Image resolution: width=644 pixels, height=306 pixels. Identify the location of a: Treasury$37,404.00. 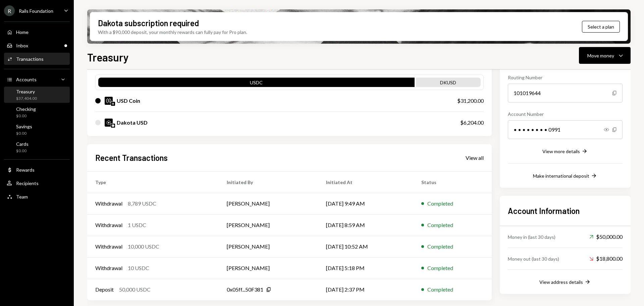
(37, 95).